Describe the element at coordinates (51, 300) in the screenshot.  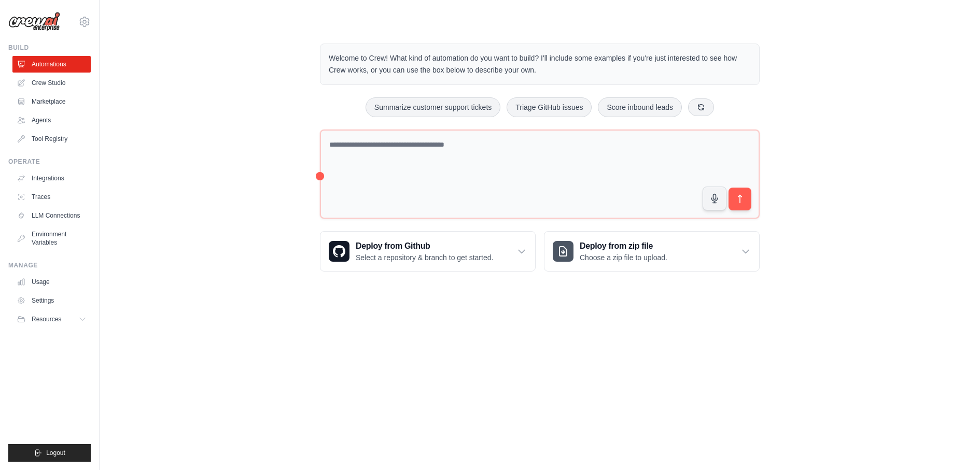
I see `a: Settings` at that location.